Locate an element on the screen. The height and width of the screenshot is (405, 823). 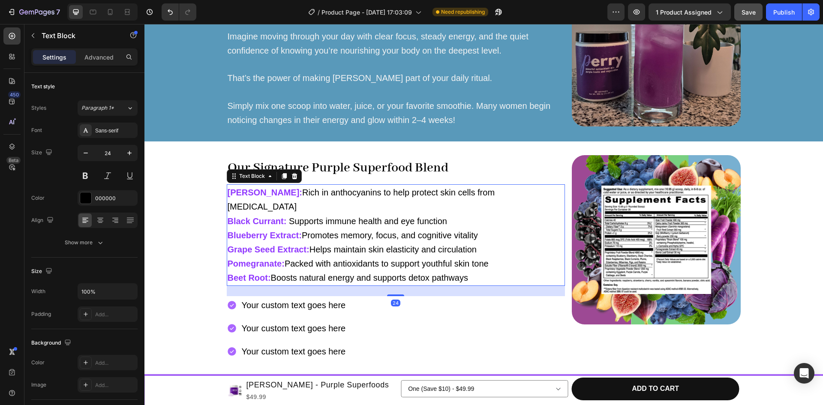
span: Boosts natural energy and supports detox pathways is located at coordinates (225, 254).